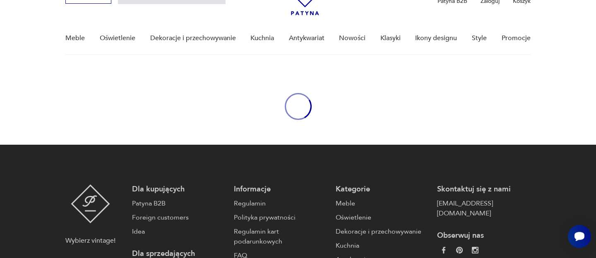 The height and width of the screenshot is (258, 596). What do you see at coordinates (484, 190) in the screenshot?
I see `p: Skontaktuj się z nami` at bounding box center [484, 190].